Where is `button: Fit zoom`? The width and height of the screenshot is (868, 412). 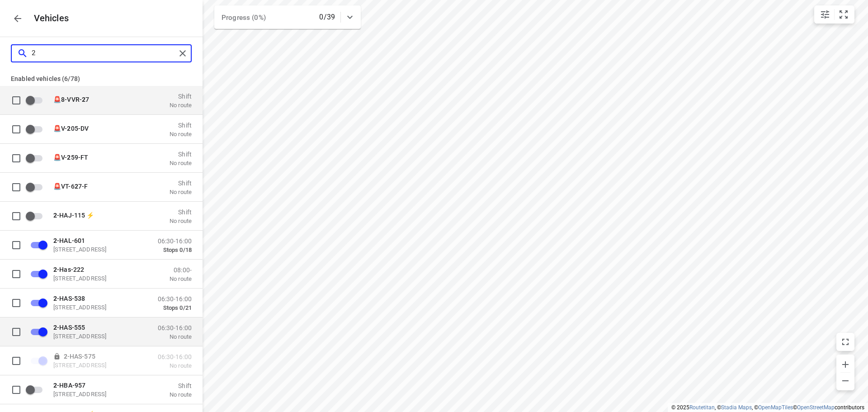 button: Fit zoom is located at coordinates (843, 14).